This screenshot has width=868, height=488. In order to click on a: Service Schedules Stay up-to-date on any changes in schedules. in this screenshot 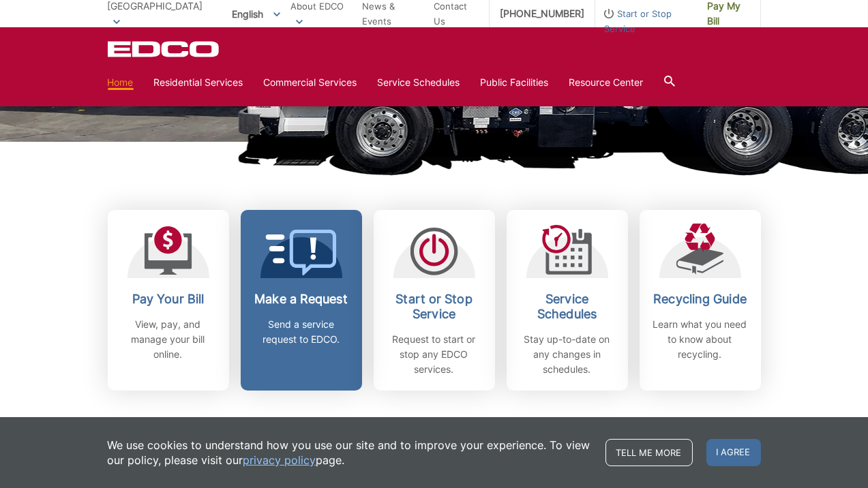, I will do `click(568, 300)`.